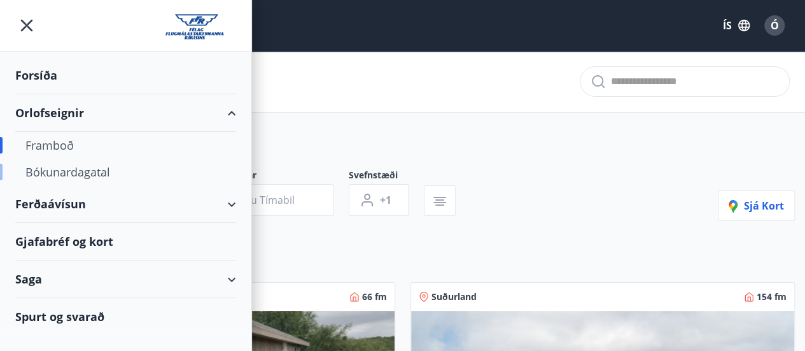 This screenshot has width=805, height=351. Describe the element at coordinates (756, 205) in the screenshot. I see `span: Sjá kort` at that location.